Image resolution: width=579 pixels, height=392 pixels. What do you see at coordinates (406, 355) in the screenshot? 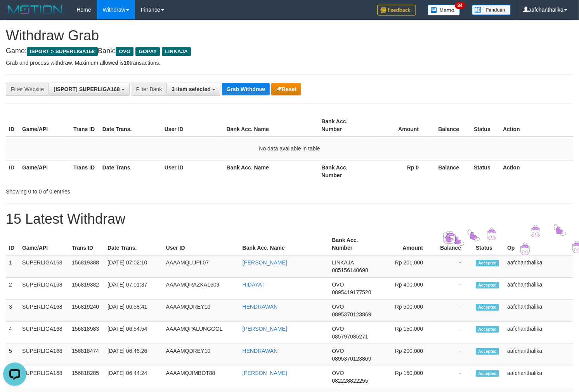
I see `td: Rp 200,000` at bounding box center [406, 355].